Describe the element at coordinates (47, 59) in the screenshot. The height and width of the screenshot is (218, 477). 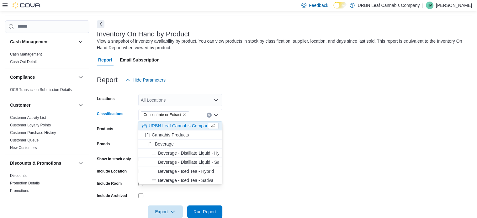
I see `div: Cash Management` at that location.